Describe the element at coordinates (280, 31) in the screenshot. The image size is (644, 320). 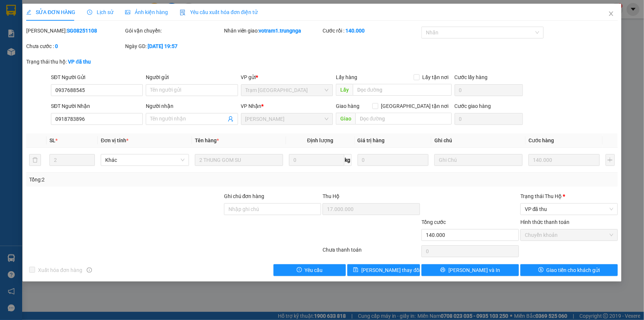
I see `b: votram1.trungnga` at that location.